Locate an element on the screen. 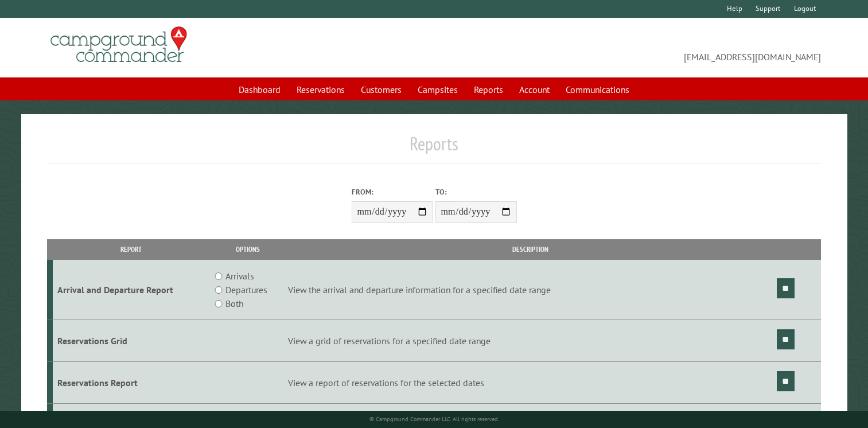 The image size is (868, 428). a: Dashboard is located at coordinates (259, 89).